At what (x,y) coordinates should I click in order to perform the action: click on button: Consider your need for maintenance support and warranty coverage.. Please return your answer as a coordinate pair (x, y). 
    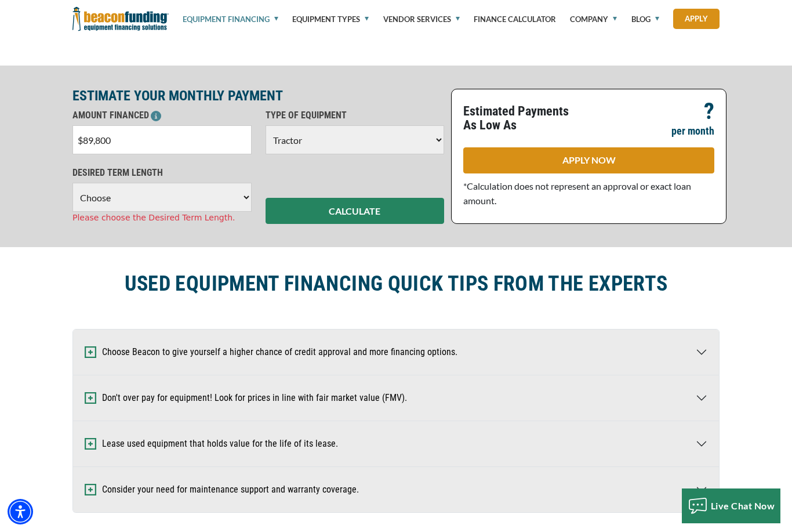
    Looking at the image, I should click on (396, 490).